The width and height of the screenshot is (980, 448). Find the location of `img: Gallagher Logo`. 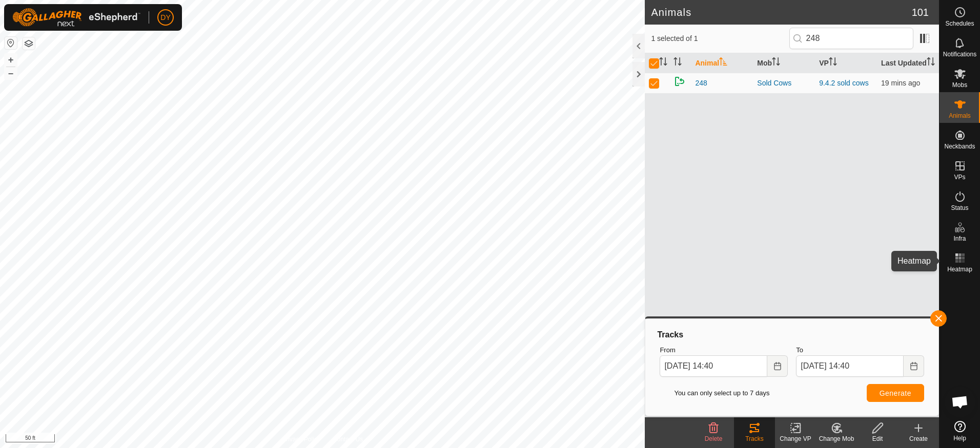

img: Gallagher Logo is located at coordinates (77, 18).